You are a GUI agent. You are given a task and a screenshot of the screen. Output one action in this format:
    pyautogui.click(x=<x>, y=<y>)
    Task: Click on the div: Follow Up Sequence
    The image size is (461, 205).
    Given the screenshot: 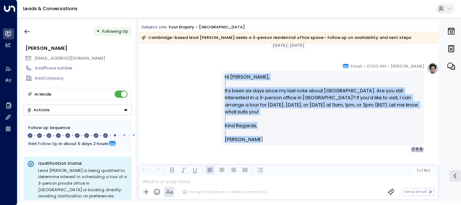 What is the action you would take?
    pyautogui.click(x=78, y=127)
    